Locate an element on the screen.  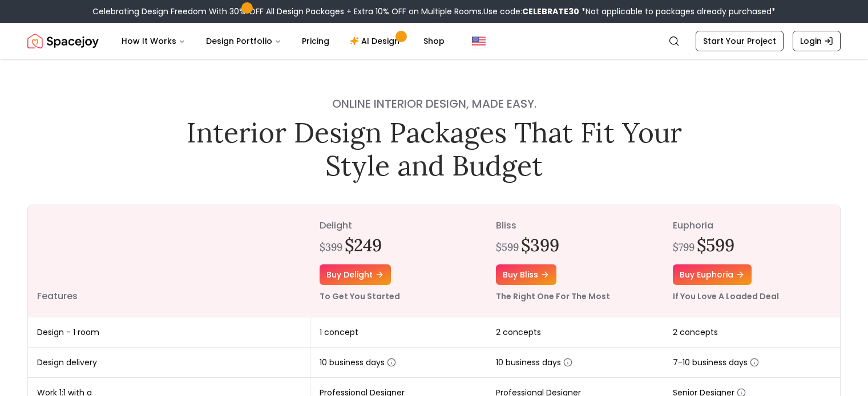
h4: Online interior design, made easy. is located at coordinates (434, 104).